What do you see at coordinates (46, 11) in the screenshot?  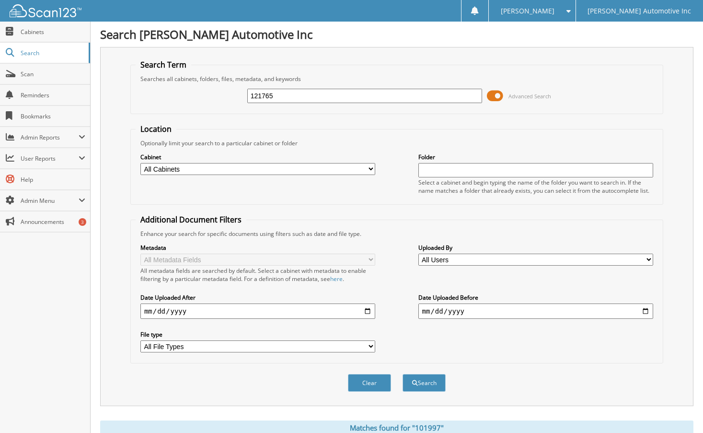 I see `img: scan123-logo-white.svg` at bounding box center [46, 11].